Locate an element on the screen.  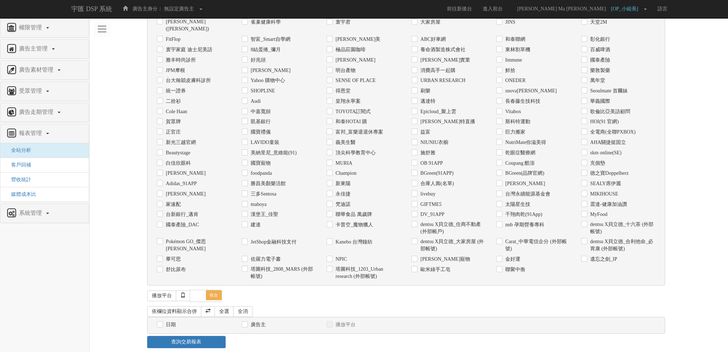
label: 百威啤酒 is located at coordinates (599, 50).